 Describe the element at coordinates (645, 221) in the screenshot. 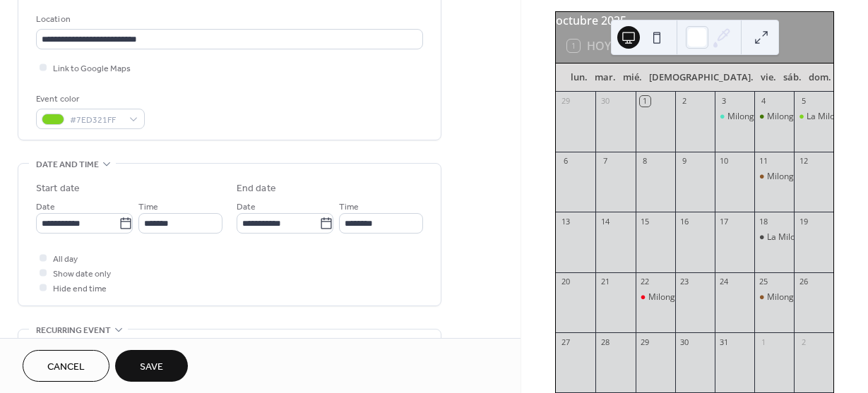

I see `div: 15` at that location.